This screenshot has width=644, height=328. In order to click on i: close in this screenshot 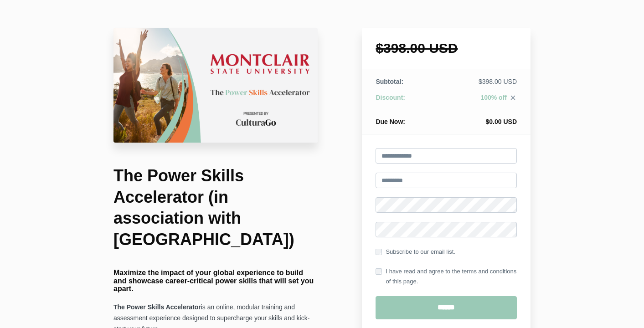, I will do `click(513, 97)`.